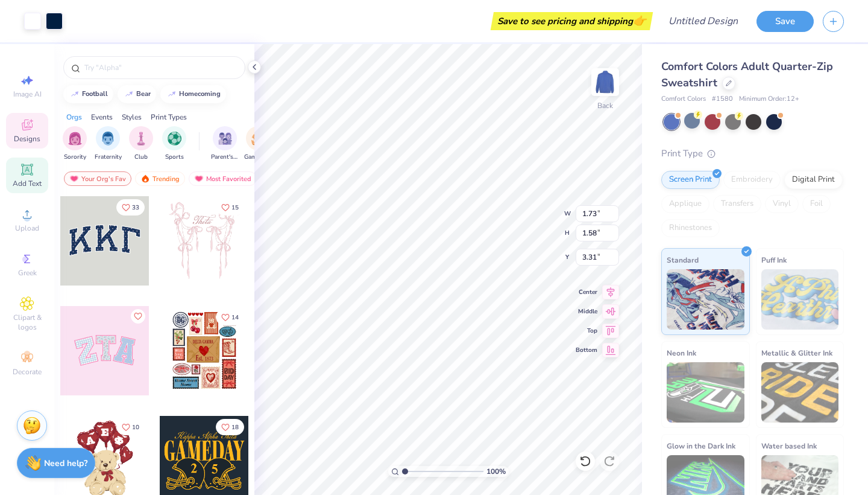 Image resolution: width=868 pixels, height=495 pixels. Describe the element at coordinates (605, 82) in the screenshot. I see `img: Back` at that location.